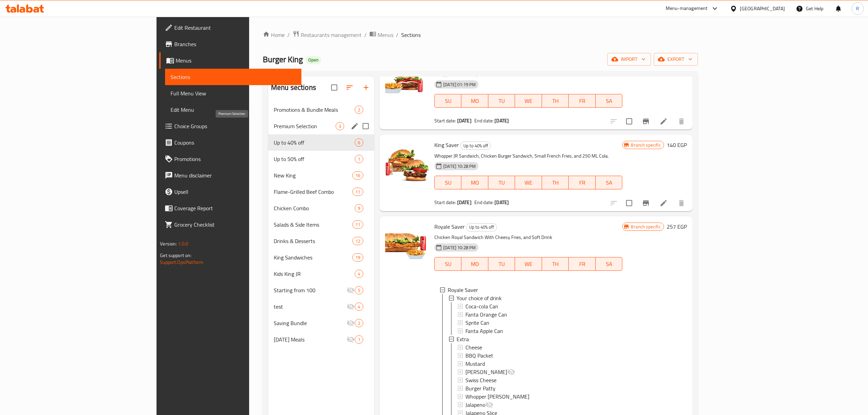 The width and height of the screenshot is (868, 415). What do you see at coordinates (235, 126) in the screenshot?
I see `span: Choice Groups` at bounding box center [235, 126].